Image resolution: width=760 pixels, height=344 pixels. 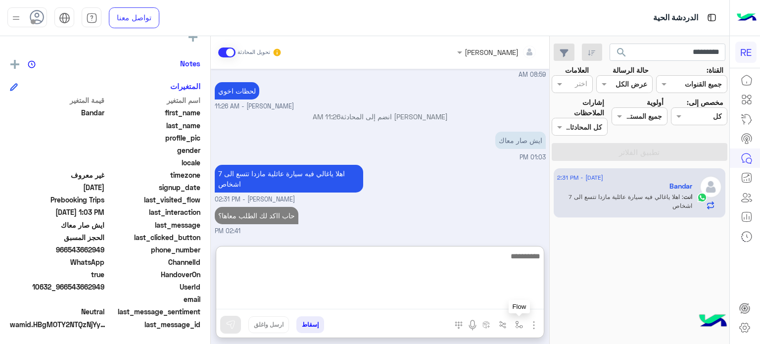 What do you see at coordinates (57, 262) in the screenshot?
I see `span: 2` at bounding box center [57, 262].